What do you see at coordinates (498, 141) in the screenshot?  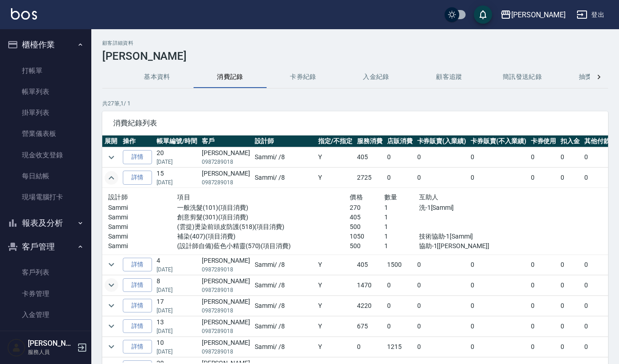 I see `th: 卡券販賣(不入業績)` at bounding box center [498, 141].